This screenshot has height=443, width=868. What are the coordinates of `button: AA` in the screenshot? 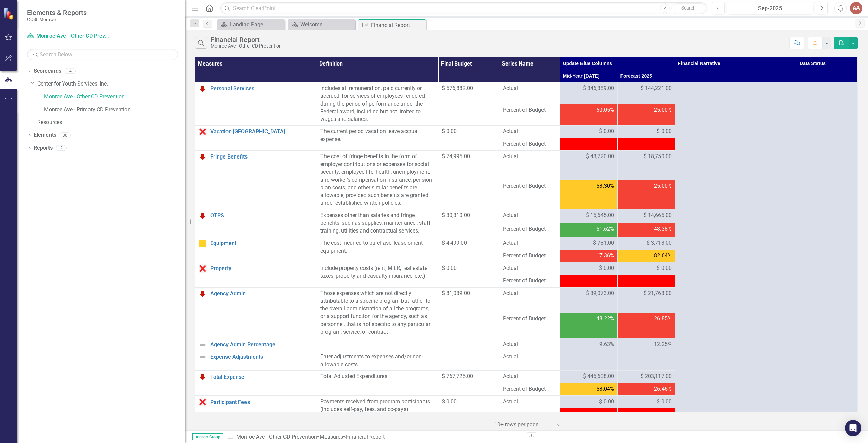 It's located at (856, 8).